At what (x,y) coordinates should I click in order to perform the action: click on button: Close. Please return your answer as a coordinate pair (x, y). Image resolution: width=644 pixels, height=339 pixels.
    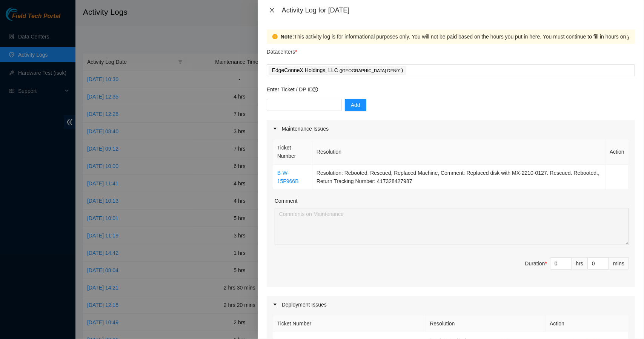
    Looking at the image, I should click on (272, 10).